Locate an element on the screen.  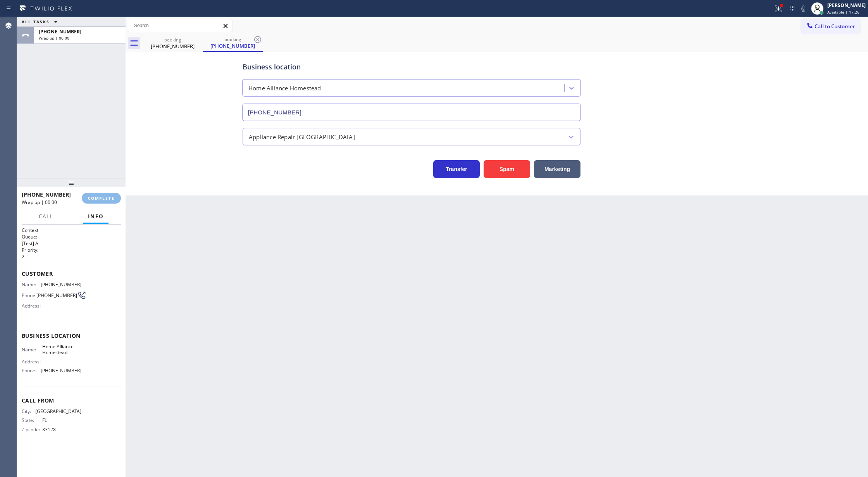
span: Info is located at coordinates (96, 216).